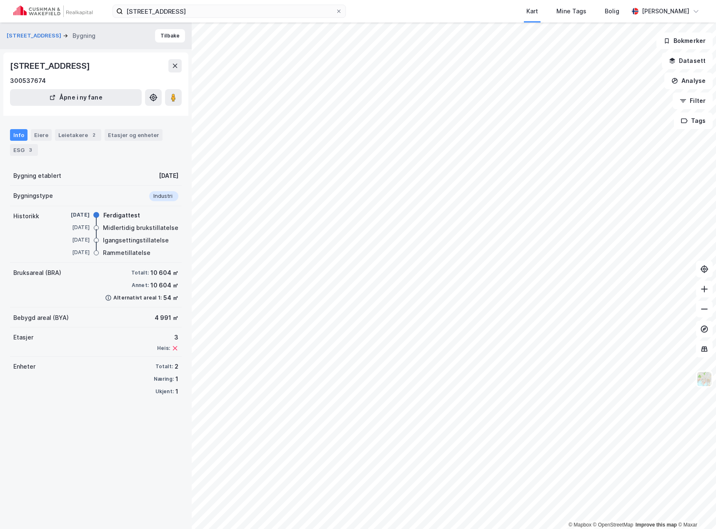  What do you see at coordinates (26, 216) in the screenshot?
I see `div: Historikk` at bounding box center [26, 216].